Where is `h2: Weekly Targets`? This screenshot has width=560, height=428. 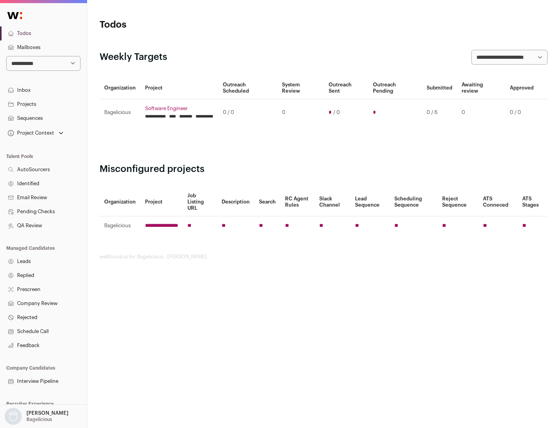
h2: Weekly Targets is located at coordinates (133, 57).